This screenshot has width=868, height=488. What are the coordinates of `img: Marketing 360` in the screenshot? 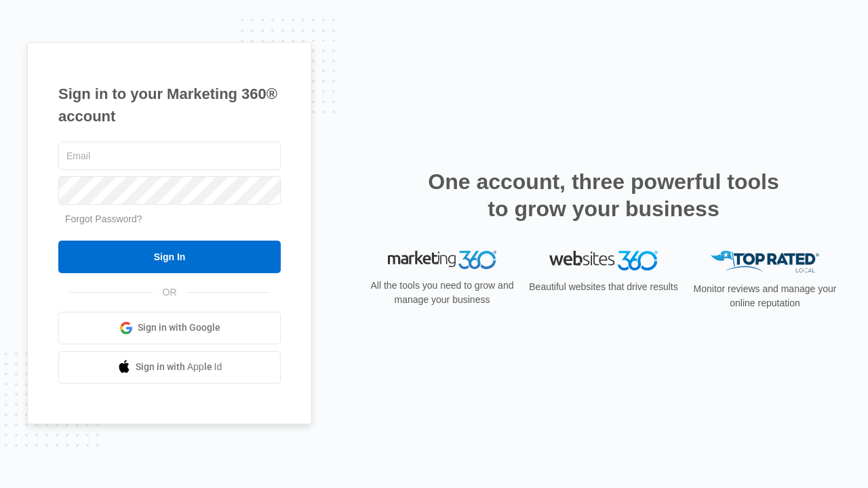 It's located at (442, 261).